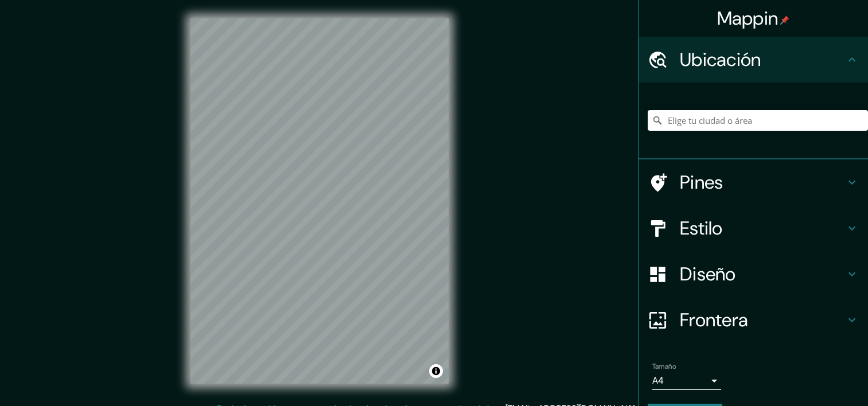 Image resolution: width=868 pixels, height=406 pixels. What do you see at coordinates (762, 320) in the screenshot?
I see `h4: Frontera` at bounding box center [762, 320].